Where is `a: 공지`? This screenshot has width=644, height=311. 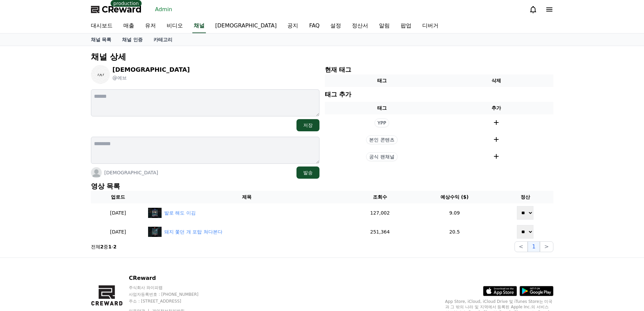 a: 공지 is located at coordinates (293, 26).